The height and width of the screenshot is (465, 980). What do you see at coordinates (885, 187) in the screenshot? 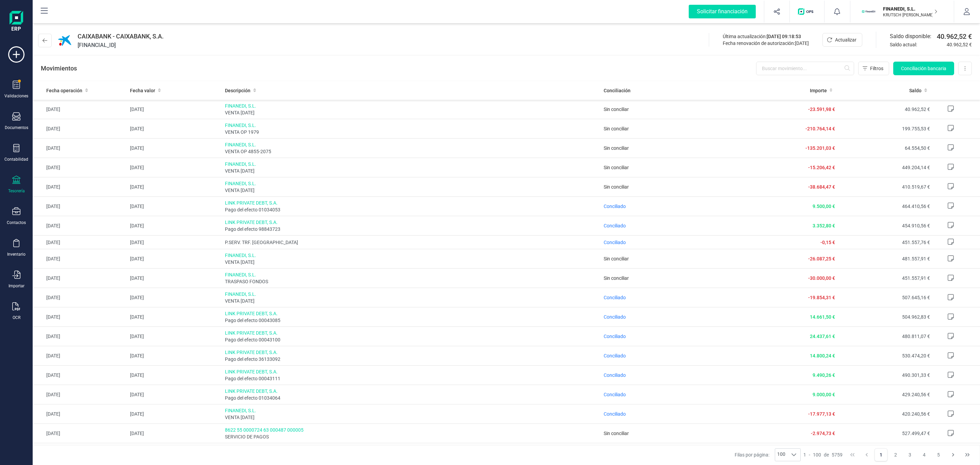
I see `td: 410.519,67 €` at bounding box center [885, 187].